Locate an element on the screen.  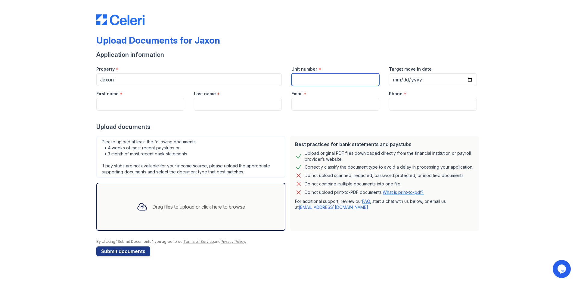
a: FAQ is located at coordinates (366, 201).